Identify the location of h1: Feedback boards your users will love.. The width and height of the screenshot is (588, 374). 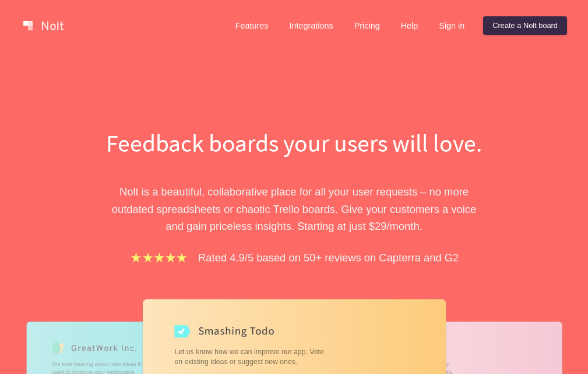
(294, 143).